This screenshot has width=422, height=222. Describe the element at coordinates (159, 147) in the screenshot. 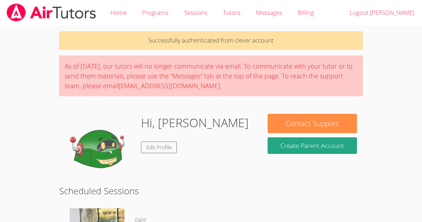

I see `a: Edit Profile` at that location.